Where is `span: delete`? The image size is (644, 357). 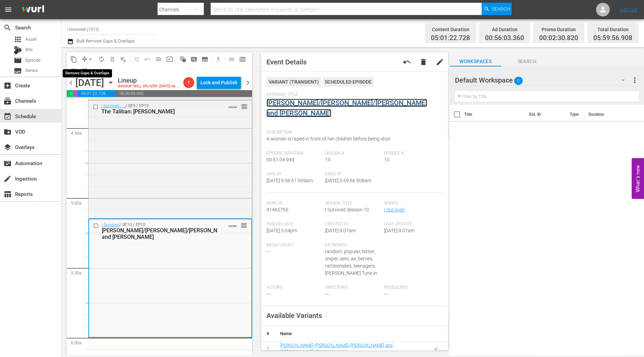 span: delete is located at coordinates (423, 62).